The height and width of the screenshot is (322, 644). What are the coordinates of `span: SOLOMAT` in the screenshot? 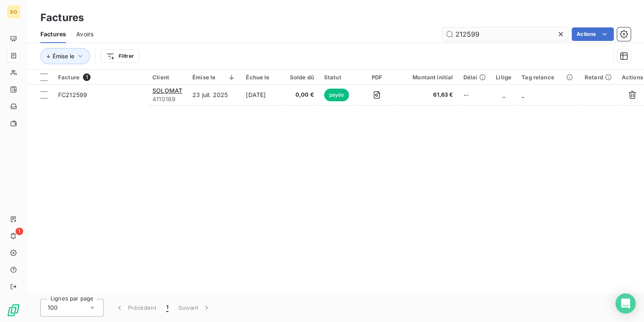 It's located at (167, 90).